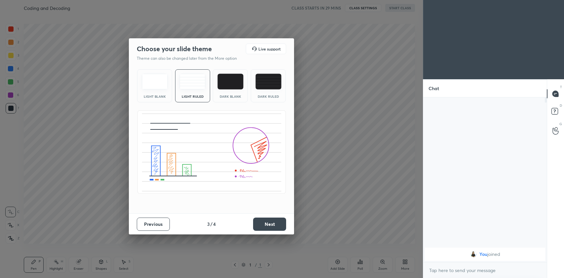 The width and height of the screenshot is (564, 278). I want to click on div: Light Ruled, so click(193, 96).